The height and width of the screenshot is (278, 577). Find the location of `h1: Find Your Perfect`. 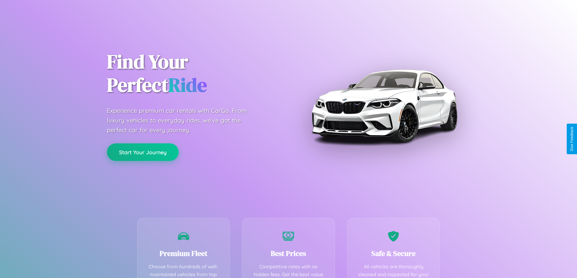

h1: Find Your Perfect is located at coordinates (193, 74).